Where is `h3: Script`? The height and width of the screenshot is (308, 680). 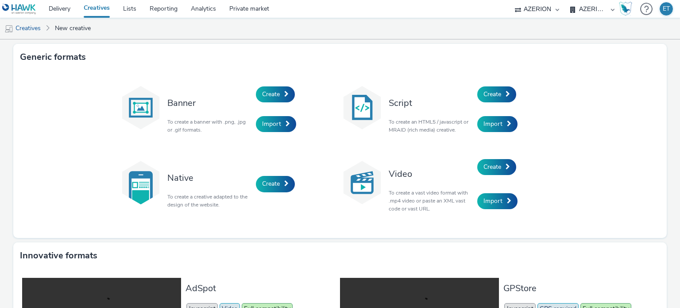
h3: Script is located at coordinates (431, 103).